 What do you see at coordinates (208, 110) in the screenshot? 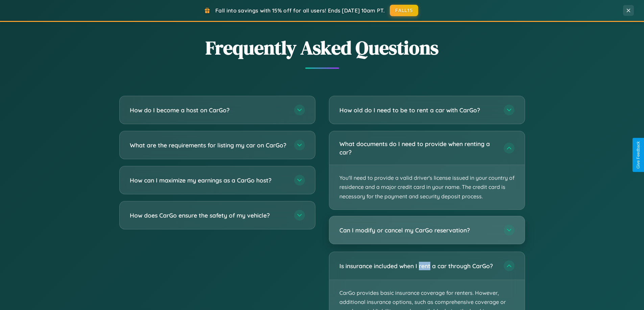
I see `h3: How do I become a host on CarGo?` at bounding box center [208, 110].